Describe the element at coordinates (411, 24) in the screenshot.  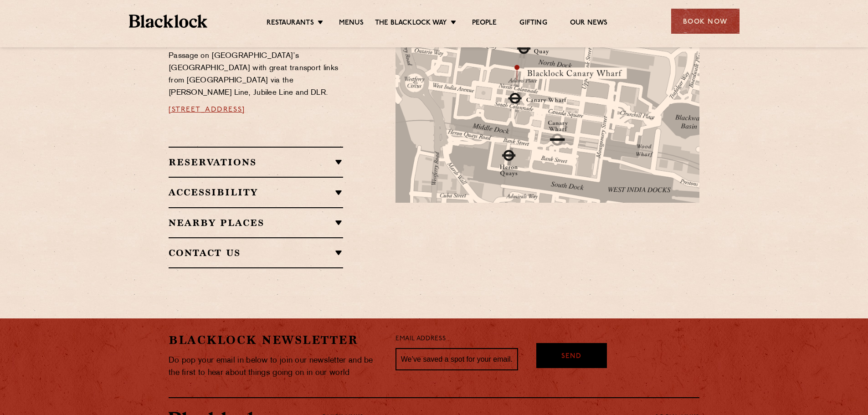
I see `a: The Blacklock Way` at that location.